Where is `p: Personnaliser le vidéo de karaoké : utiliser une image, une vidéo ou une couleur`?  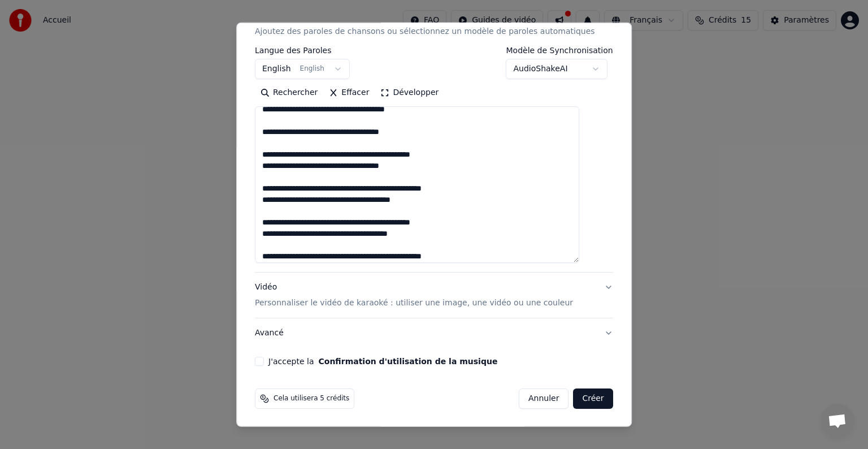 p: Personnaliser le vidéo de karaoké : utiliser une image, une vidéo ou une couleur is located at coordinates (414, 303).